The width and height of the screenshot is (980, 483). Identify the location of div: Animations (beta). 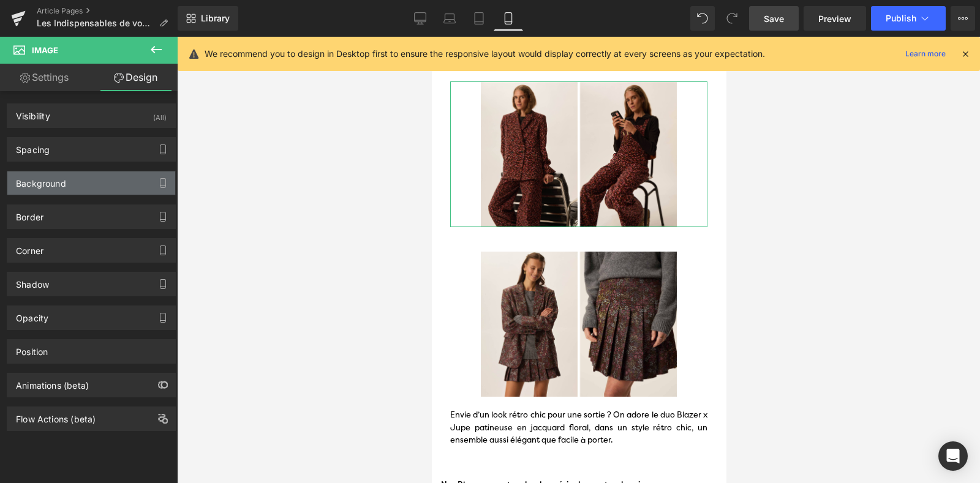
(52, 382).